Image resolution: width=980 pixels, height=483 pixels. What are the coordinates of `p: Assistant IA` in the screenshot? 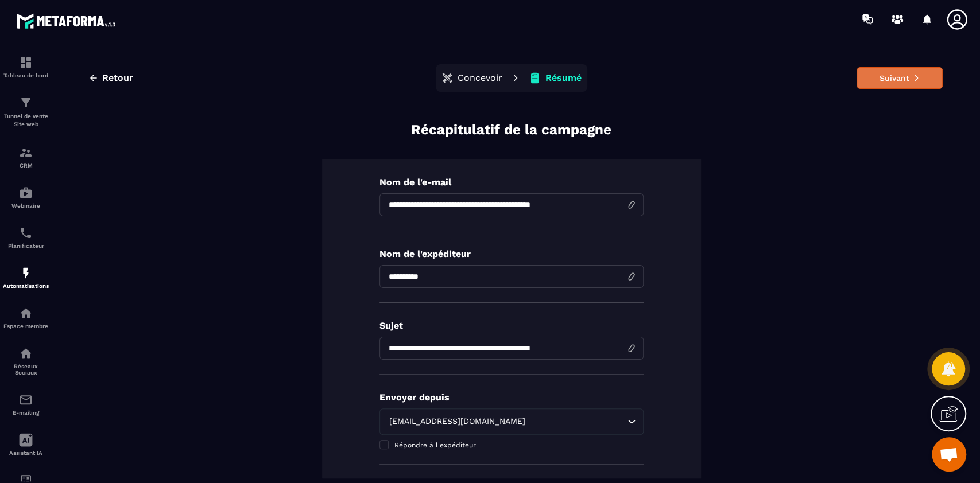 It's located at (26, 452).